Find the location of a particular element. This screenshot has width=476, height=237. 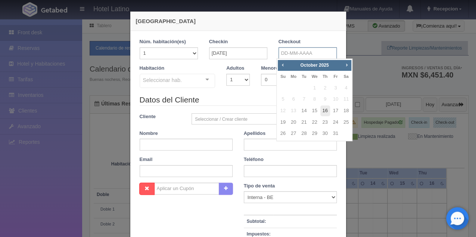

label: Adultos is located at coordinates (235, 68).